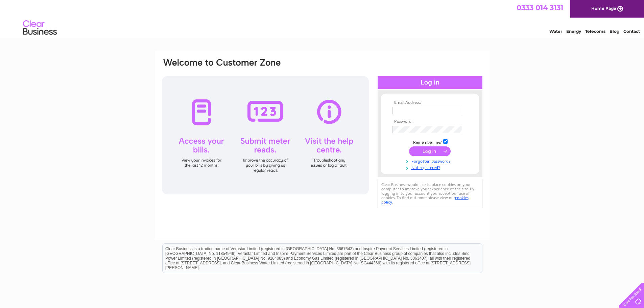 This screenshot has height=308, width=644. I want to click on img: logo.png, so click(40, 28).